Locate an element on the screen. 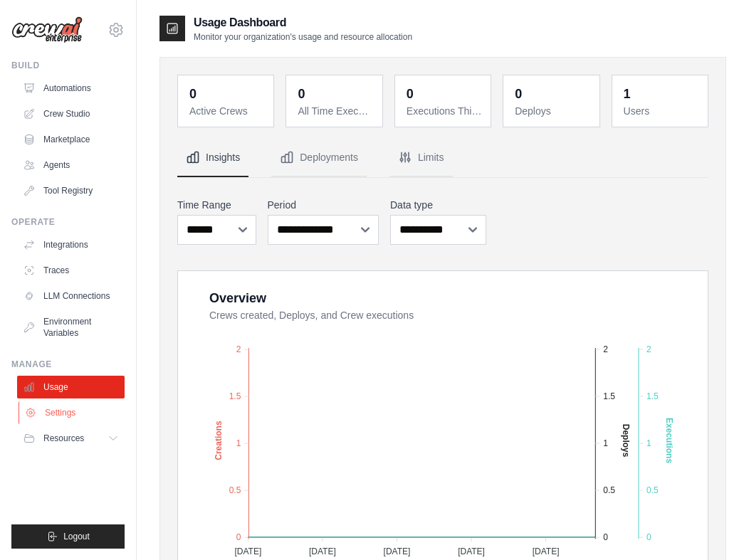 Image resolution: width=749 pixels, height=560 pixels. a: Usage is located at coordinates (70, 387).